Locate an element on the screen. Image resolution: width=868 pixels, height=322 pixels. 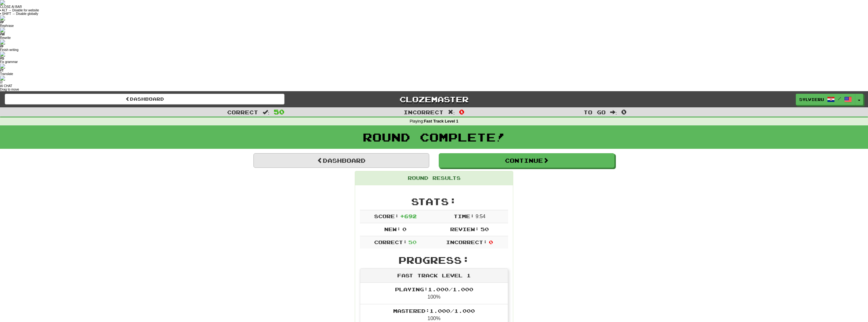
button: Continue is located at coordinates (526, 160).